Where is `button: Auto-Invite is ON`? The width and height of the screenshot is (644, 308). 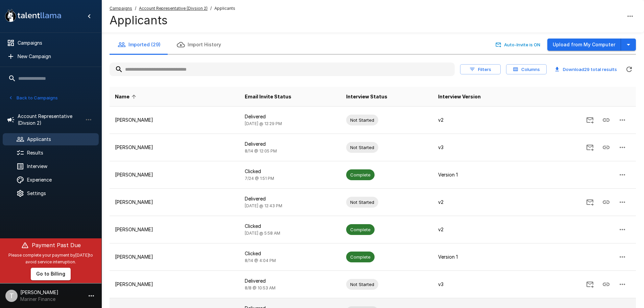
button: Auto-Invite is ON is located at coordinates (518, 45).